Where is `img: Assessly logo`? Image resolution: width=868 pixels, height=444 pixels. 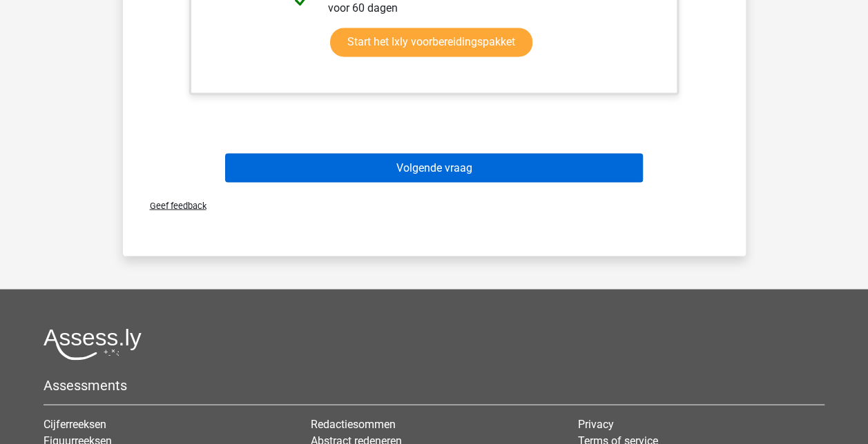 img: Assessly logo is located at coordinates (93, 343).